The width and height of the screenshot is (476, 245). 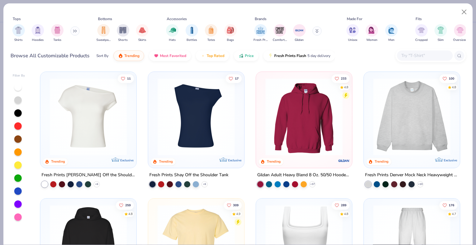 I want to click on span: Cropped, so click(x=421, y=40).